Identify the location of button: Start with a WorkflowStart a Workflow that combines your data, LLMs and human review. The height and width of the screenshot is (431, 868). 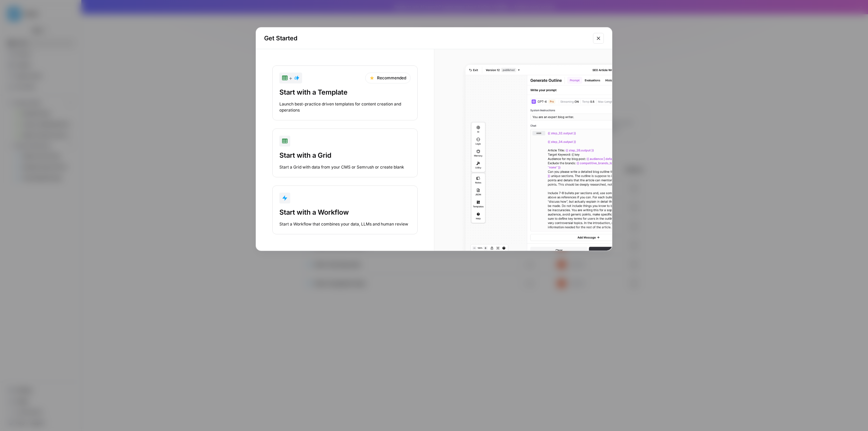
(345, 209).